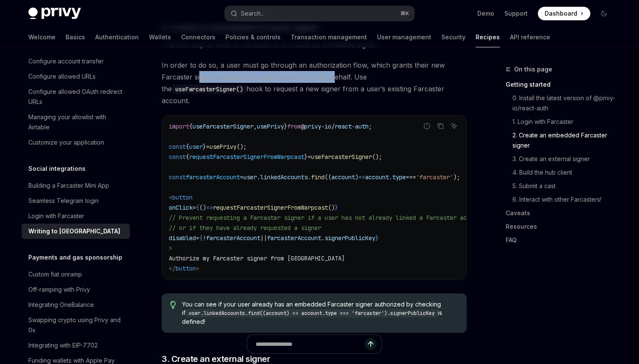 The image size is (639, 364). What do you see at coordinates (77, 122) in the screenshot?
I see `div: Managing your allowlist with Airtable` at bounding box center [77, 122].